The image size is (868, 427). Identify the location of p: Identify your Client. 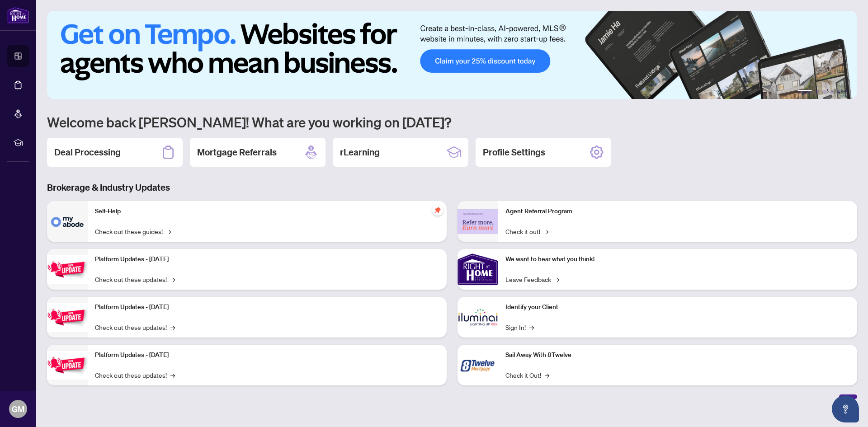
(678, 308).